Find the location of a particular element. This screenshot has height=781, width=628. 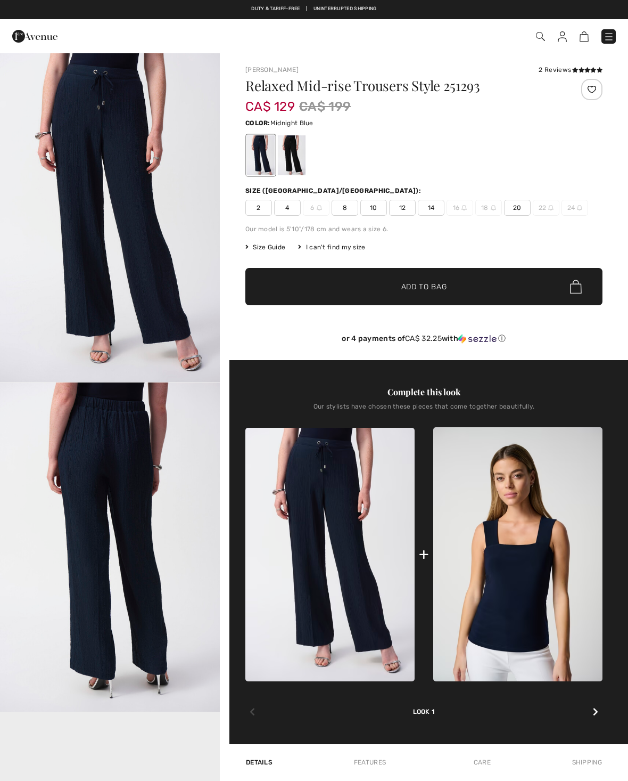

div: Complete this look is located at coordinates (424, 392).